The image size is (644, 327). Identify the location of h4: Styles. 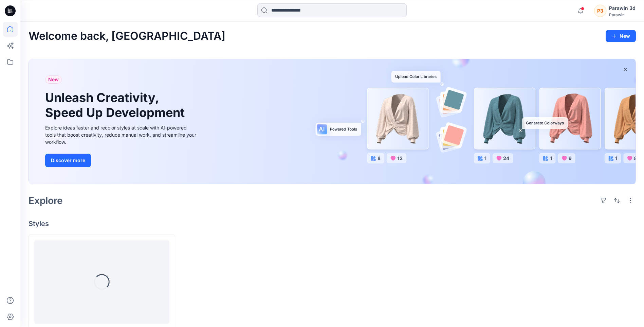
(332, 224).